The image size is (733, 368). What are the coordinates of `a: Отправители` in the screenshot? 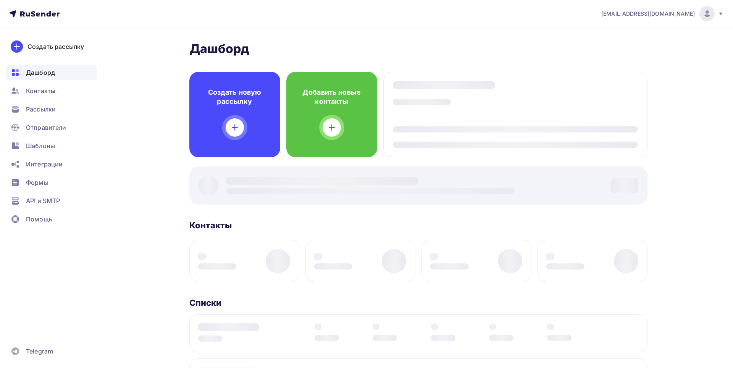 It's located at (52, 127).